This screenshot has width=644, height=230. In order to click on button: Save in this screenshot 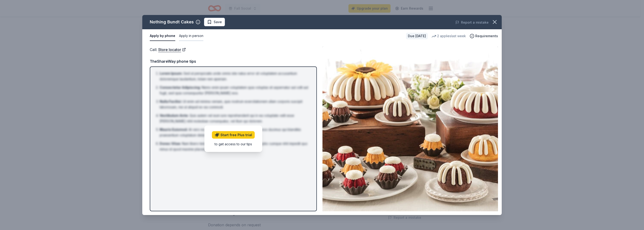, I will do `click(215, 22)`.